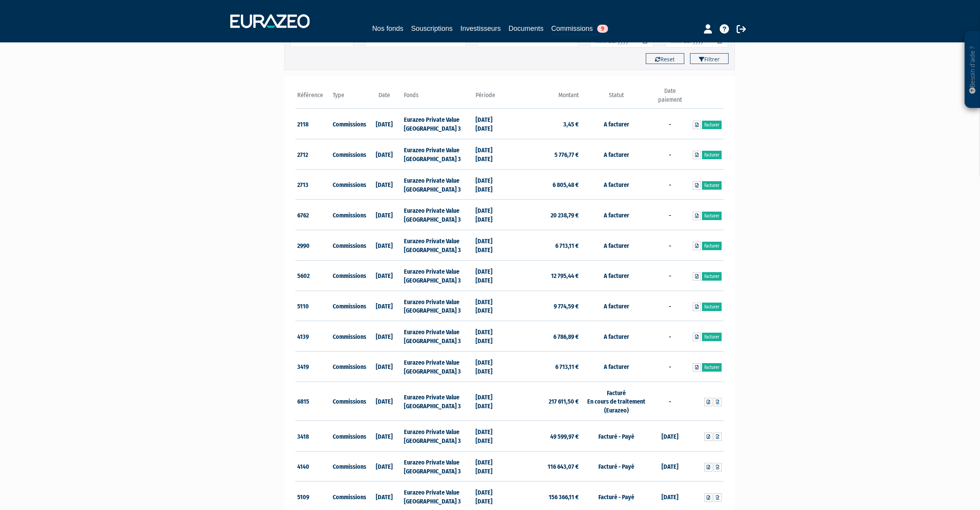  What do you see at coordinates (384, 98) in the screenshot?
I see `th: Date` at bounding box center [384, 98].